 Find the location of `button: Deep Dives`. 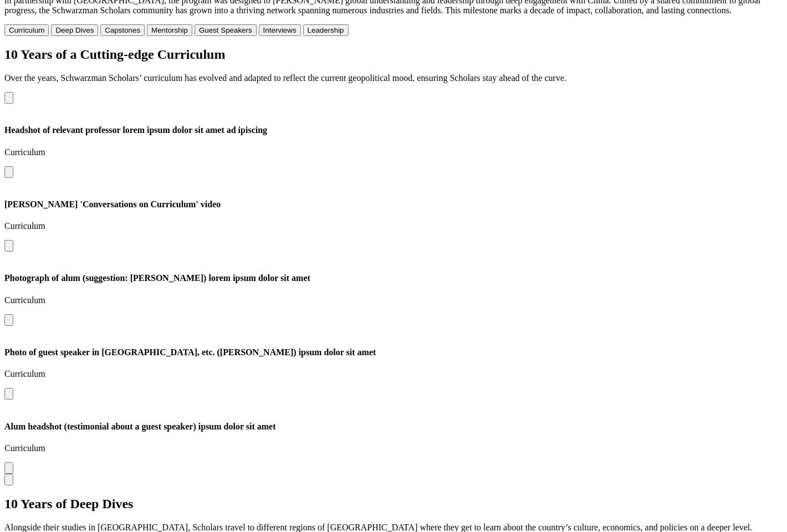

button: Deep Dives is located at coordinates (74, 30).